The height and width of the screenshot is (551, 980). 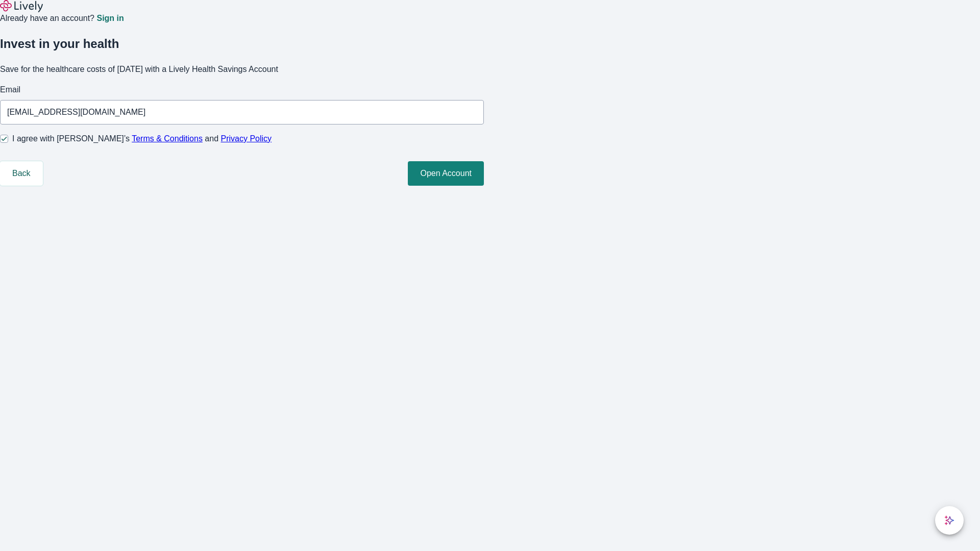 What do you see at coordinates (949, 520) in the screenshot?
I see `svg: Lively AI Assistant` at bounding box center [949, 520].